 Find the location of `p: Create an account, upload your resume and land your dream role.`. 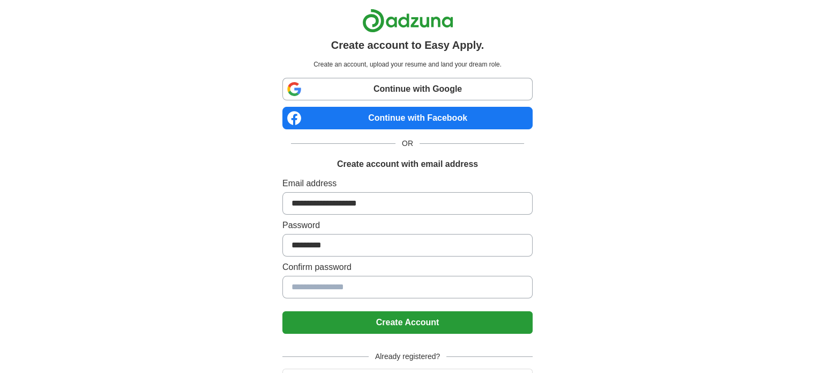

p: Create an account, upload your resume and land your dream role. is located at coordinates (407, 64).